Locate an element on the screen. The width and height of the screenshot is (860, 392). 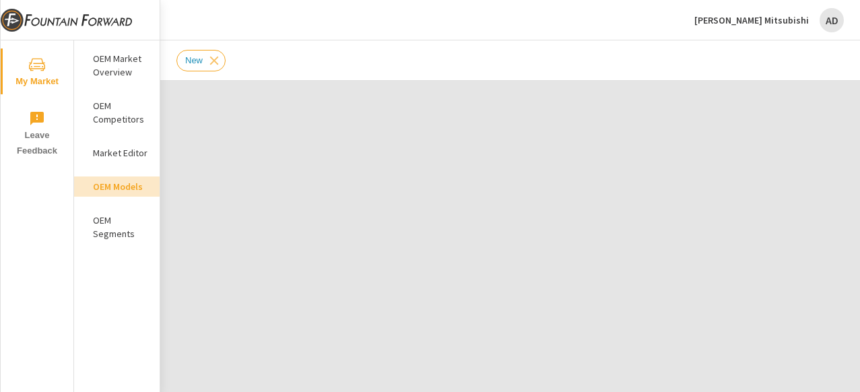
span: My Market is located at coordinates (37, 73).